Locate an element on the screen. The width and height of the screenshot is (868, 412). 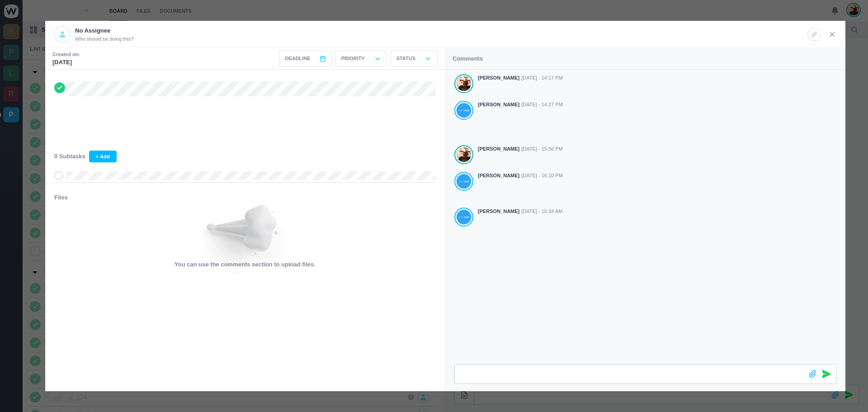
span: Deadline is located at coordinates (297, 59).